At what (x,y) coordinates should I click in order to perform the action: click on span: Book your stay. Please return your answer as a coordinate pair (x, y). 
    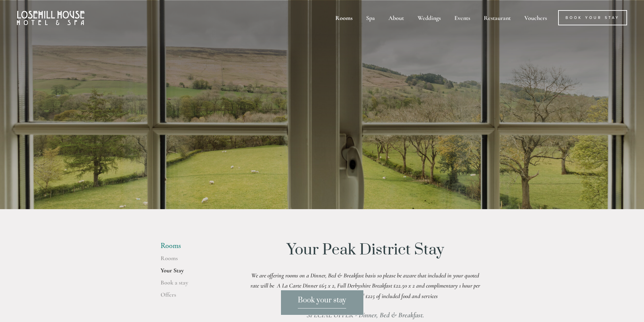
    Looking at the image, I should click on (322, 302).